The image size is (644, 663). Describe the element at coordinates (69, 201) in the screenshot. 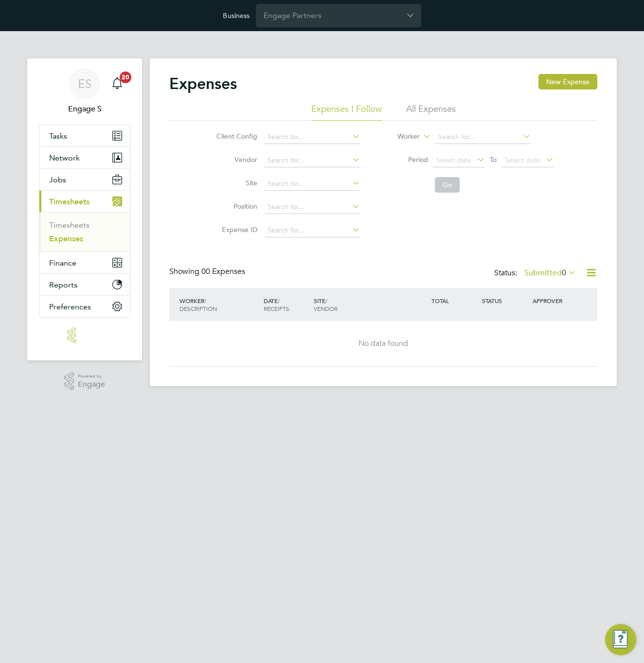

I see `span: Timesheets` at that location.